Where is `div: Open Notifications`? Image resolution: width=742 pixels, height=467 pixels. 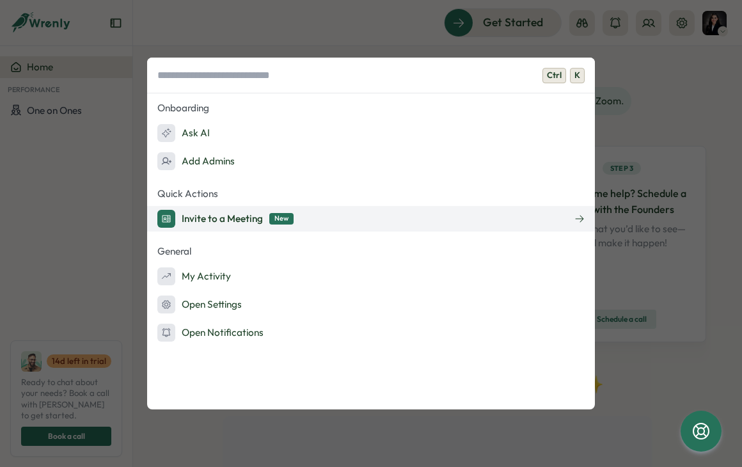
div: Open Notifications is located at coordinates (211, 333).